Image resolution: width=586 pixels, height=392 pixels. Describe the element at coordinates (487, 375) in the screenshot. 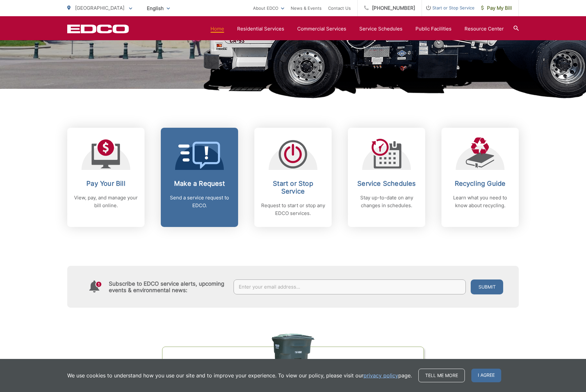

I see `span: I agree` at that location.